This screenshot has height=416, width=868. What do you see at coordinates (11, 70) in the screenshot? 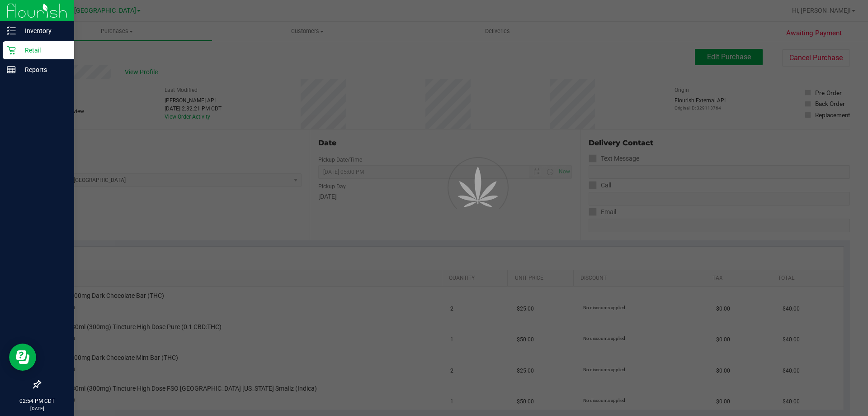
I see `inline-svg: Reports` at bounding box center [11, 70].